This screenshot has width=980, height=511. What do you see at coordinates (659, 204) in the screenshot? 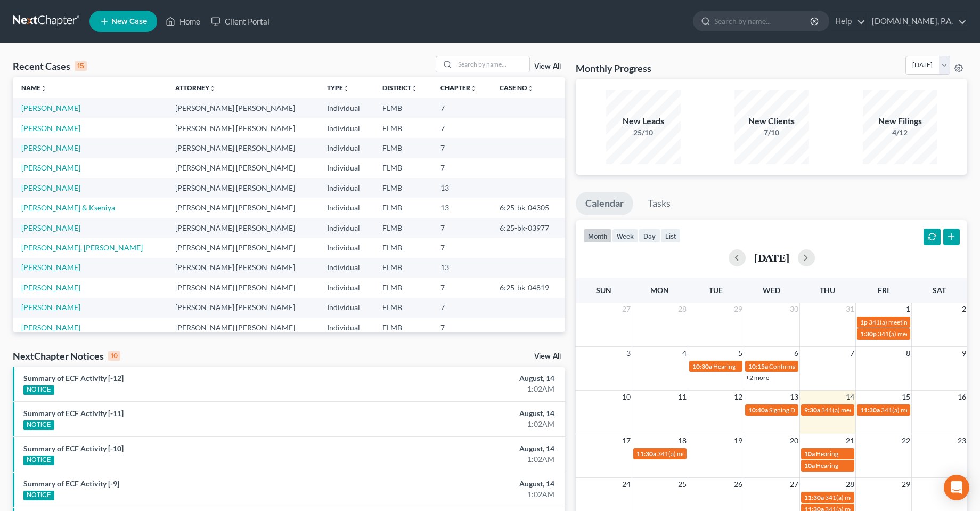
I see `a: Tasks` at bounding box center [659, 204].